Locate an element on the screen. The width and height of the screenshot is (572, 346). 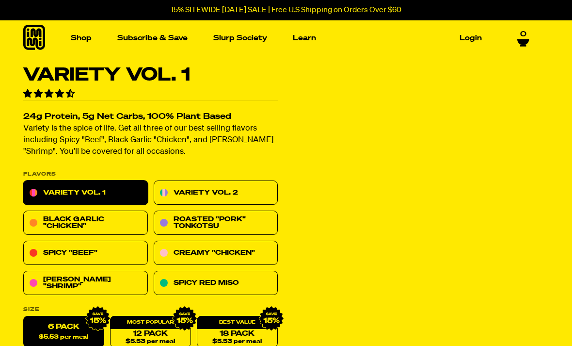
a: Shop is located at coordinates (81, 38).